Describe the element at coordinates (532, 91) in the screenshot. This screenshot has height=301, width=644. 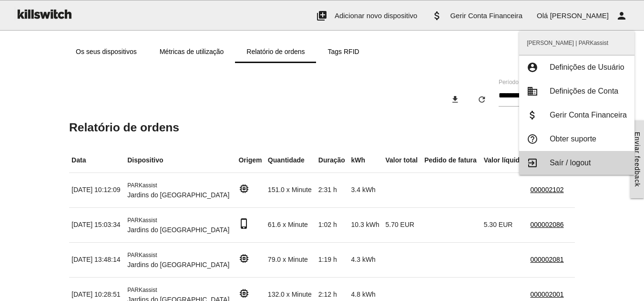
I see `i: business` at that location.